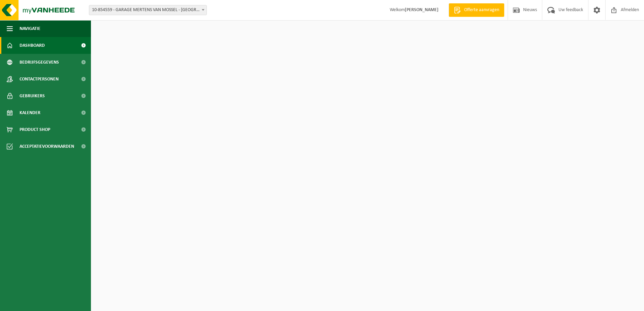  I want to click on span: Product Shop, so click(35, 130).